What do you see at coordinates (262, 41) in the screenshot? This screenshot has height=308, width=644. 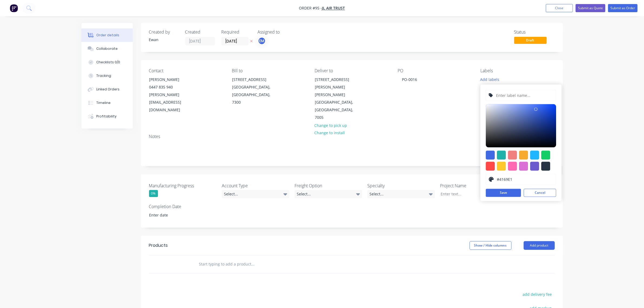 I see `button: EM` at bounding box center [262, 41].